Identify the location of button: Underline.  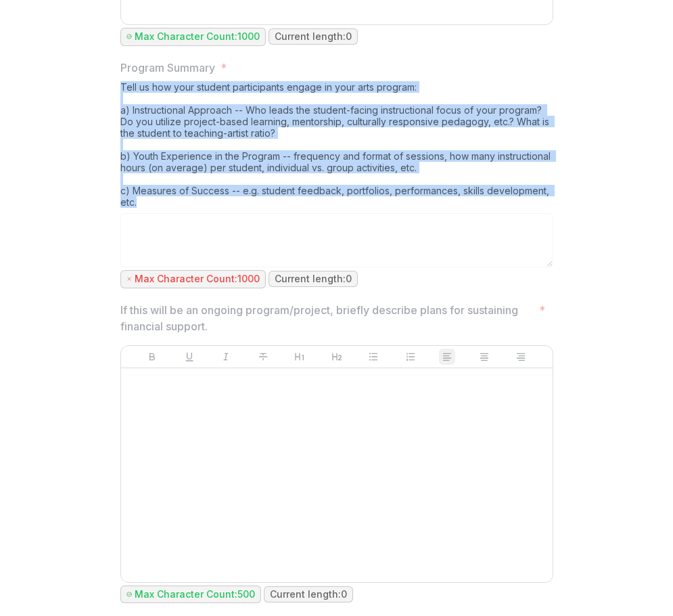
(190, 356).